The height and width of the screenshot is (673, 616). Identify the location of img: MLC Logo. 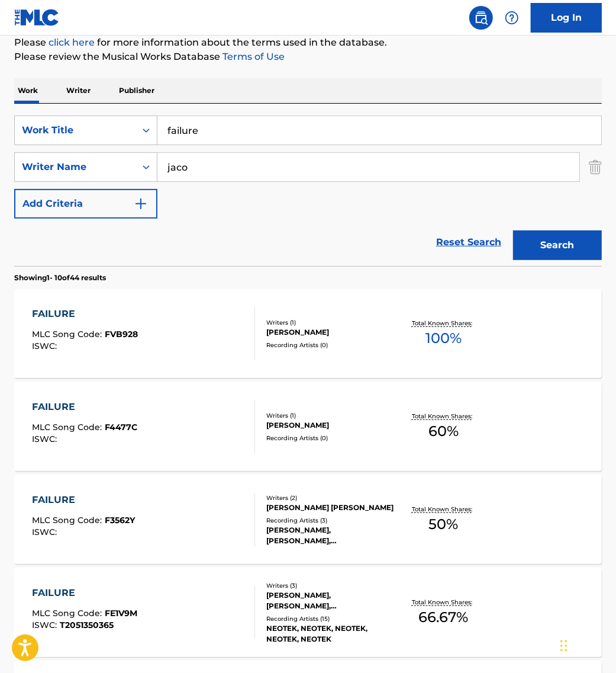
(37, 17).